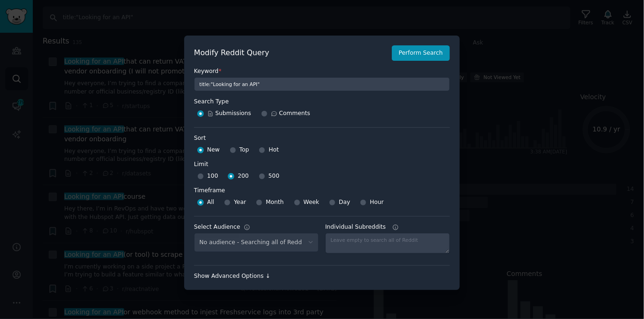 This screenshot has width=644, height=319. Describe the element at coordinates (322, 99) in the screenshot. I see `label: Search Type` at that location.